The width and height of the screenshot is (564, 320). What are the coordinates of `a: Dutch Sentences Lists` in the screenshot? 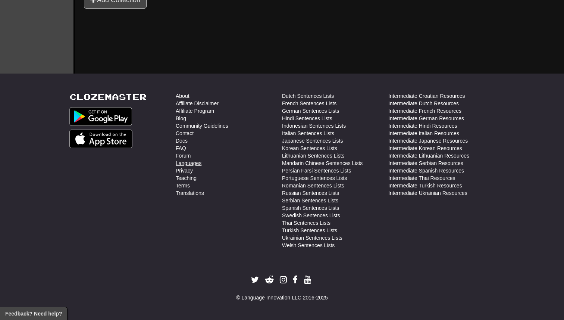 It's located at (308, 96).